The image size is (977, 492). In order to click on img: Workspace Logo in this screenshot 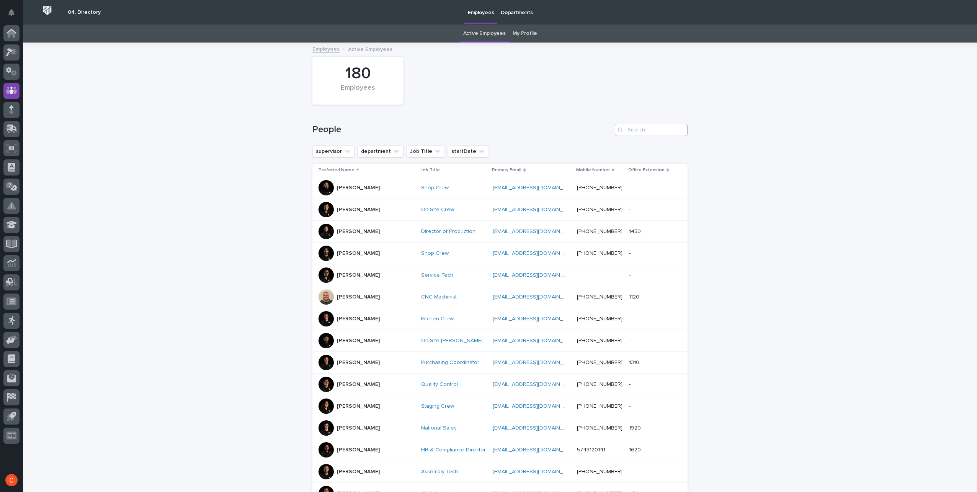, I will do `click(47, 10)`.